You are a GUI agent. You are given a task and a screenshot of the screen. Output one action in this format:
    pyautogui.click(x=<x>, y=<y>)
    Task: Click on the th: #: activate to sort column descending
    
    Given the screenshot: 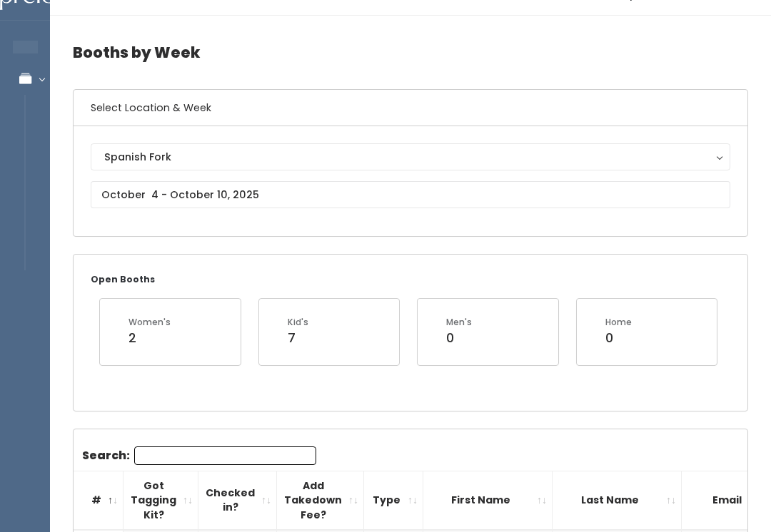 What is the action you would take?
    pyautogui.click(x=98, y=500)
    